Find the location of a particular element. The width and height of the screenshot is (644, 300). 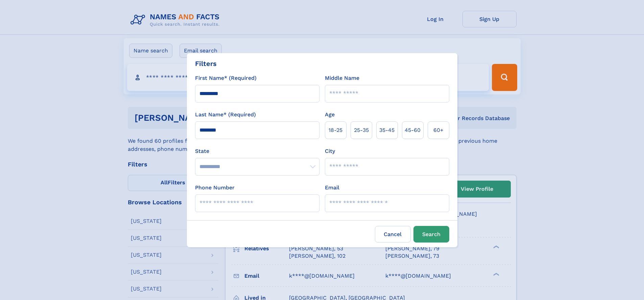

label: City is located at coordinates (330, 151).